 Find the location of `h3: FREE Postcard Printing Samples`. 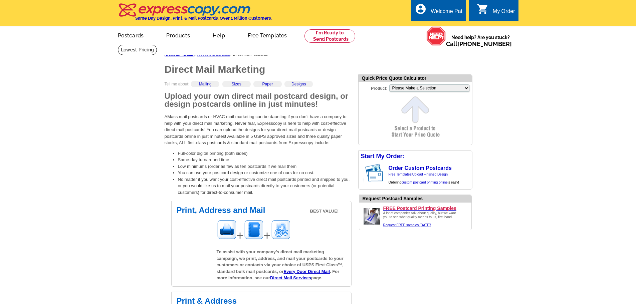

h3: FREE Postcard Printing Samples is located at coordinates (426, 208).